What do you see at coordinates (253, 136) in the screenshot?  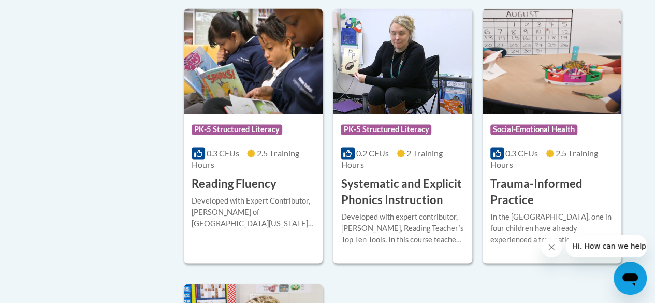 I see `a: Course LogoPK-5 Structured Literacy0.3 CEUs2.5 Training Hours Reading FluencyDeveloped with Exper...` at bounding box center [253, 136].